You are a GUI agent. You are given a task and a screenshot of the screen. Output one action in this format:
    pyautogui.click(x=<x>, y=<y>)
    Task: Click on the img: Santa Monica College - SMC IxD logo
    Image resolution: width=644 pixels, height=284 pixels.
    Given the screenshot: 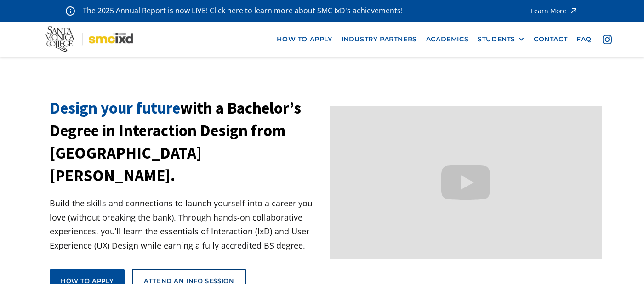 What is the action you would take?
    pyautogui.click(x=89, y=39)
    